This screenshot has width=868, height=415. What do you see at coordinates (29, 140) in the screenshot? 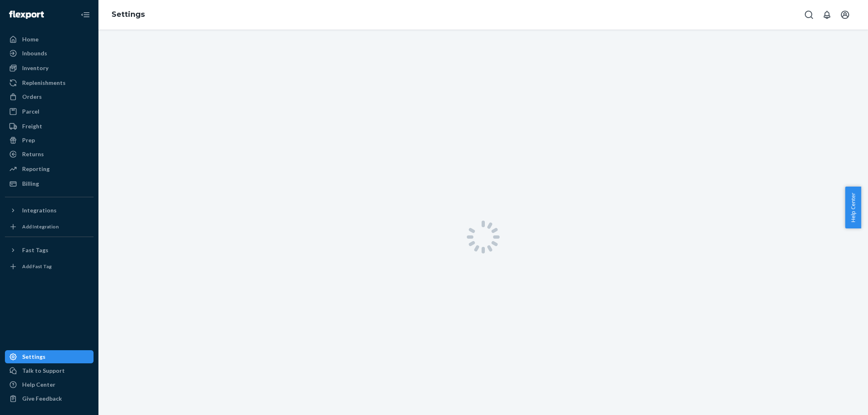
I see `div: Prep` at bounding box center [29, 140].